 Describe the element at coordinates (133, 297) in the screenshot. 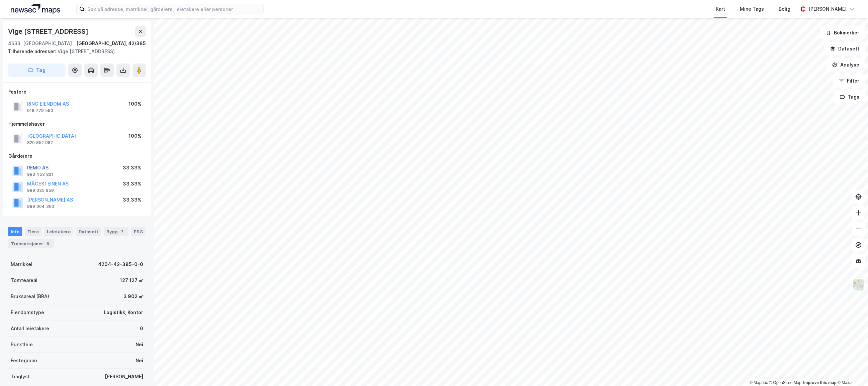

I see `div: 3 902 ㎡` at that location.